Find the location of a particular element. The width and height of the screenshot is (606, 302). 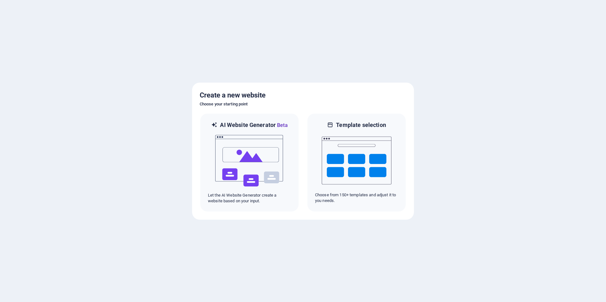

div: AI Website GeneratorBetaaiLet the AI Website Generator create a website based on your input. is located at coordinates (249, 163).